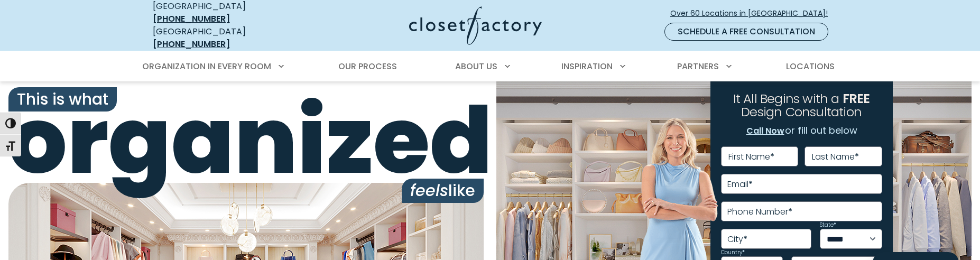 This screenshot has width=980, height=260. What do you see at coordinates (207, 66) in the screenshot?
I see `span: Organization in Every Room` at bounding box center [207, 66].